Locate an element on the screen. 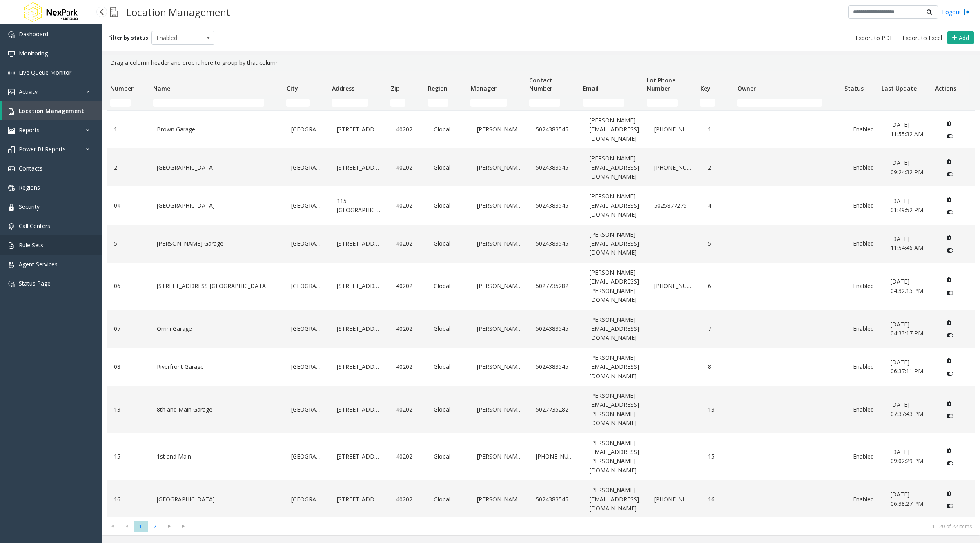 The height and width of the screenshot is (543, 980). span: Contact Number is located at coordinates (540, 84).